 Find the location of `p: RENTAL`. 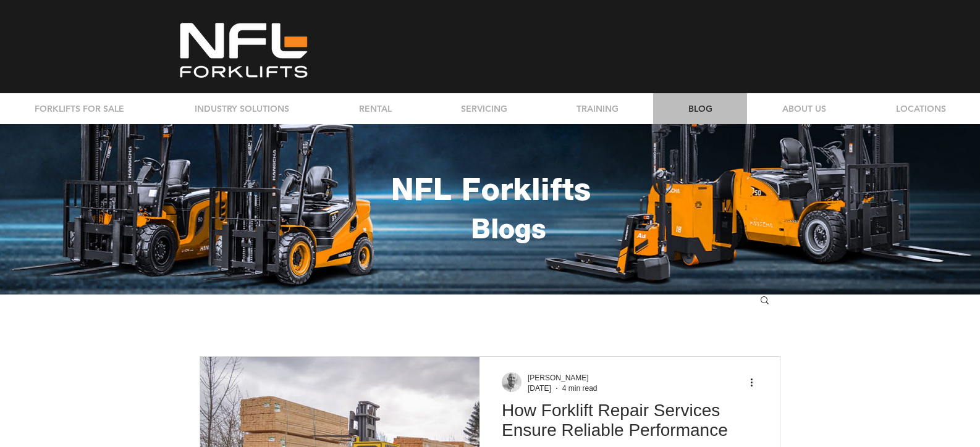

p: RENTAL is located at coordinates (375, 109).